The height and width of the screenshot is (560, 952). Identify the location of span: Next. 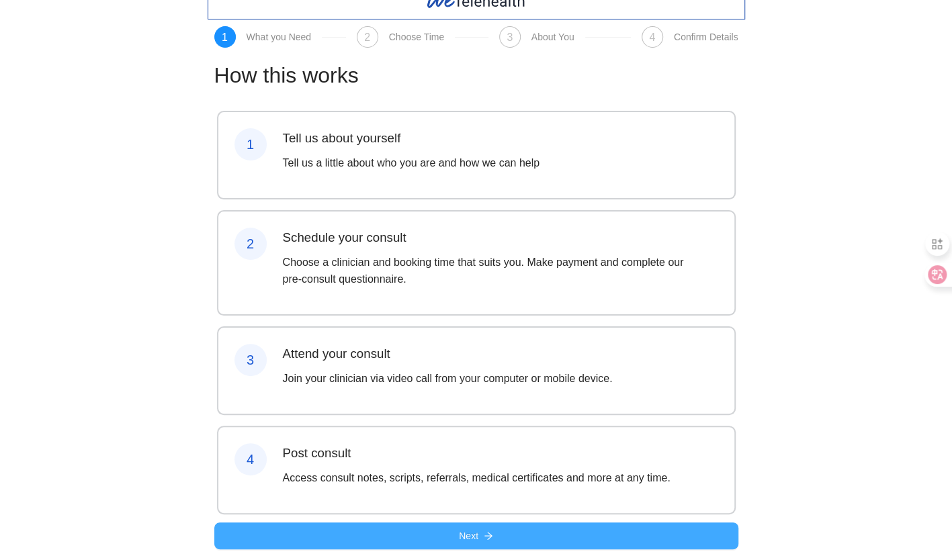
(468, 536).